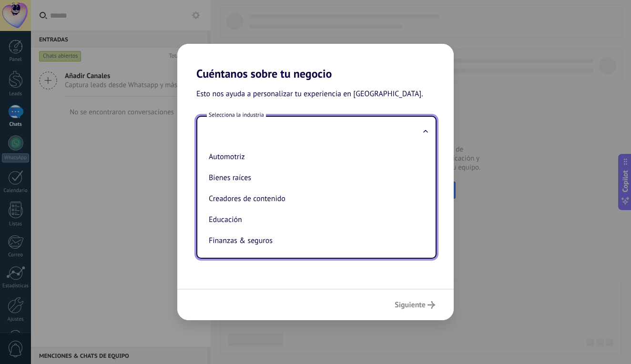 The height and width of the screenshot is (364, 631). I want to click on h2: Cuéntanos sobre tu negocio, so click(316, 62).